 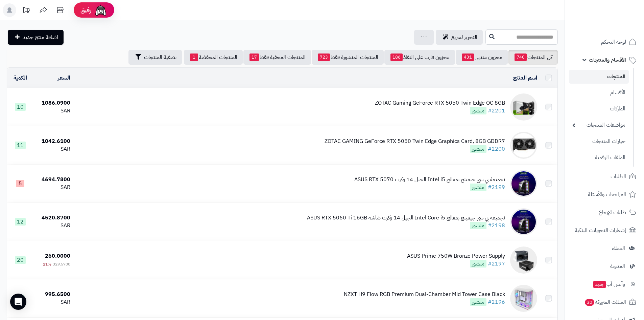 What do you see at coordinates (605, 42) in the screenshot?
I see `a: لوحة التحكم` at bounding box center [605, 42].